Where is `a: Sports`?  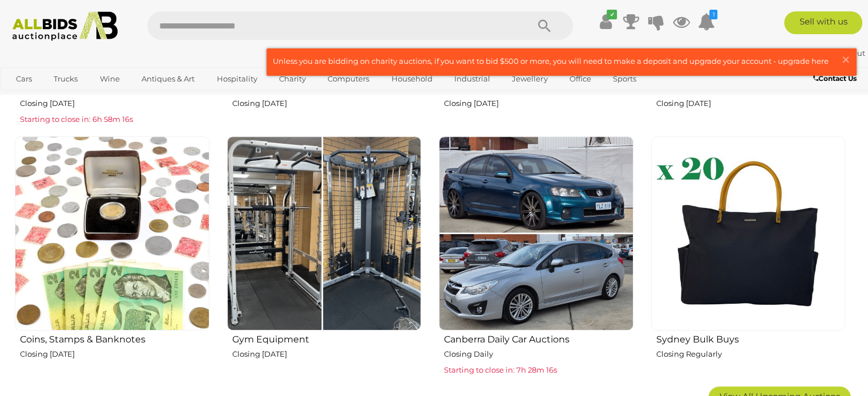
a: Sports is located at coordinates (625, 79).